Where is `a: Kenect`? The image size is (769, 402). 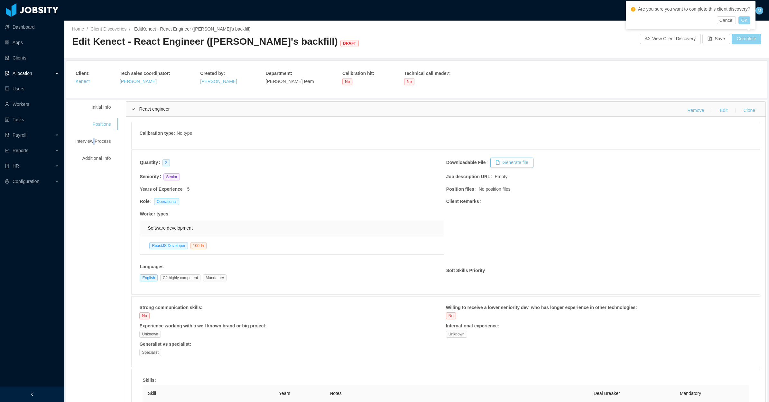 a: Kenect is located at coordinates (83, 81).